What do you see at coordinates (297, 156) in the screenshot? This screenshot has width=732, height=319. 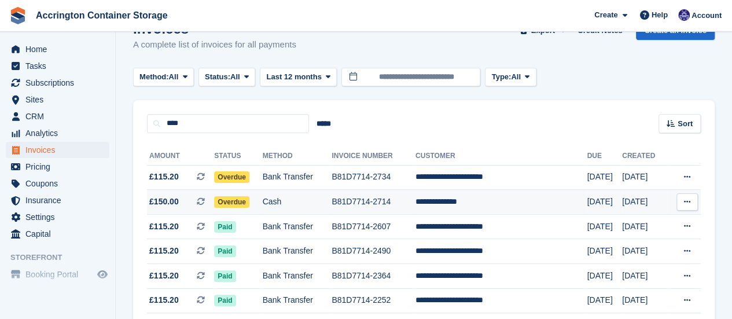 I see `th: Method` at bounding box center [297, 156].